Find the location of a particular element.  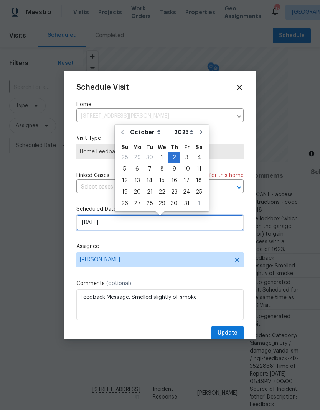

abbr: Friday is located at coordinates (187, 147).